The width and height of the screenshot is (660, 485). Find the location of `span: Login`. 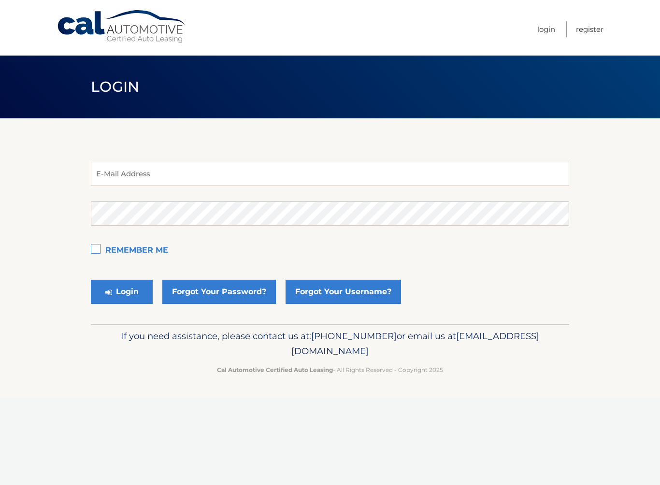

span: Login is located at coordinates (115, 86).